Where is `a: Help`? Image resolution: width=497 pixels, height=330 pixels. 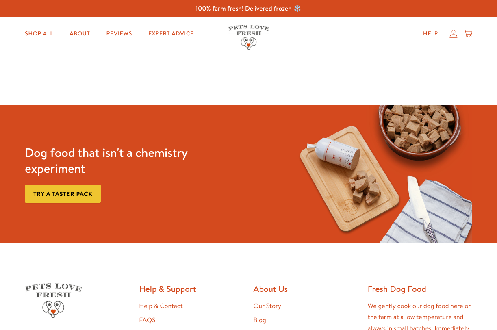 a: Help is located at coordinates (430, 34).